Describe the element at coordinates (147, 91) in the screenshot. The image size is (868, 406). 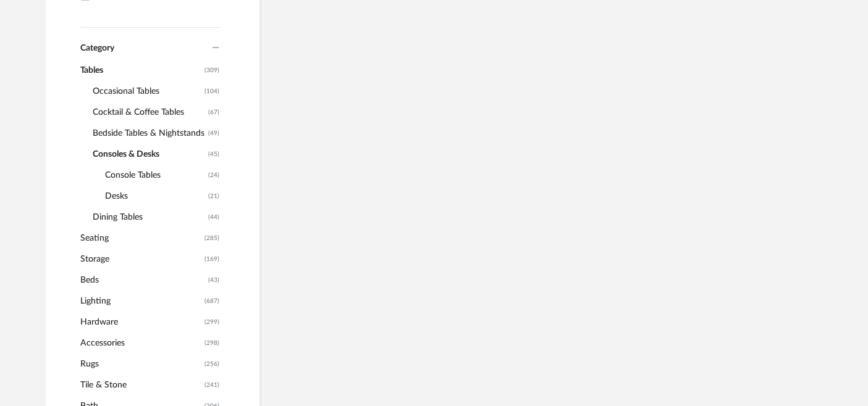
I see `span: Occasional Tables` at that location.